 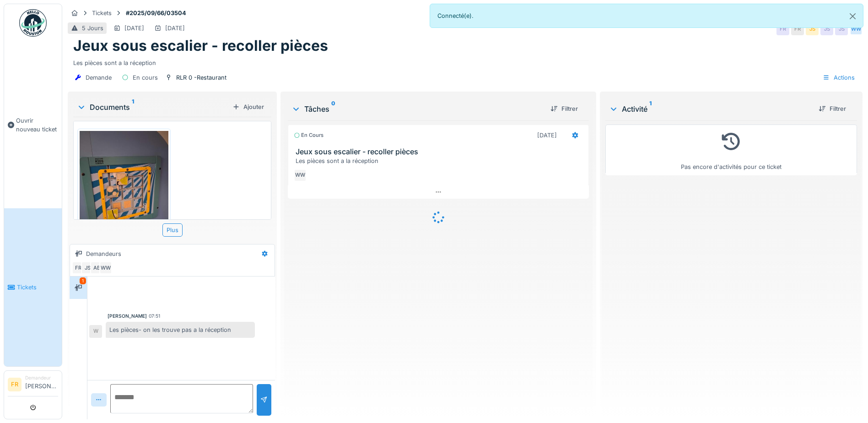 What do you see at coordinates (83, 280) in the screenshot?
I see `div: 1` at bounding box center [83, 280].